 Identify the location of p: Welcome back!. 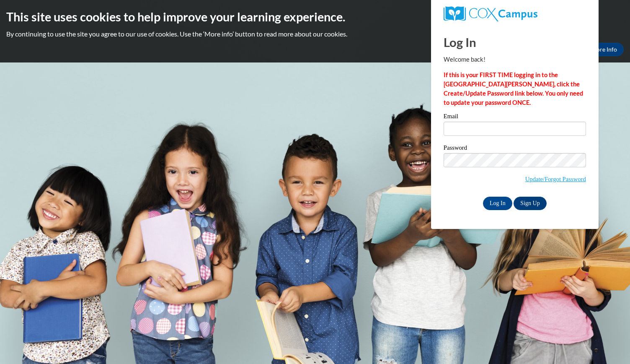
(515, 59).